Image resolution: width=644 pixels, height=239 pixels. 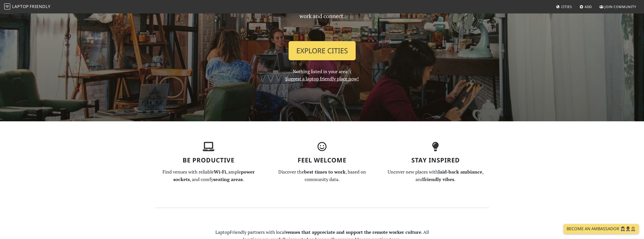 What do you see at coordinates (618, 6) in the screenshot?
I see `a: Join Community` at bounding box center [618, 6].